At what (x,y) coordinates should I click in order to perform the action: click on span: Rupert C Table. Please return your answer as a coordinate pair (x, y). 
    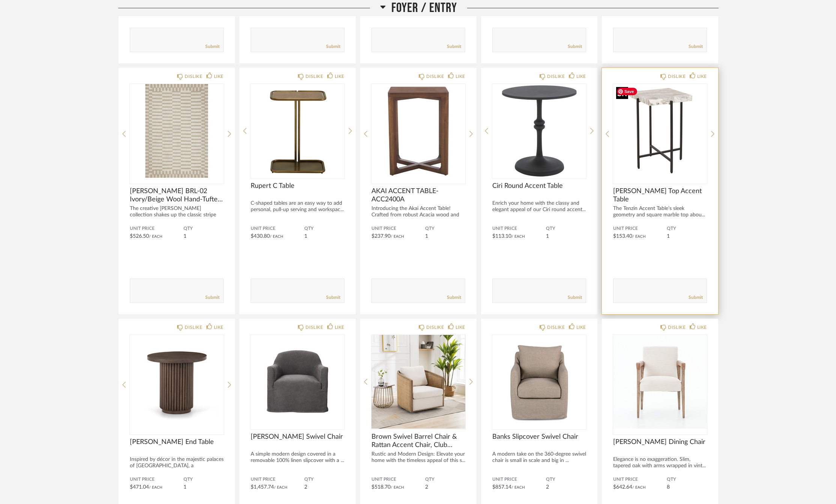
    Looking at the image, I should click on (298, 186).